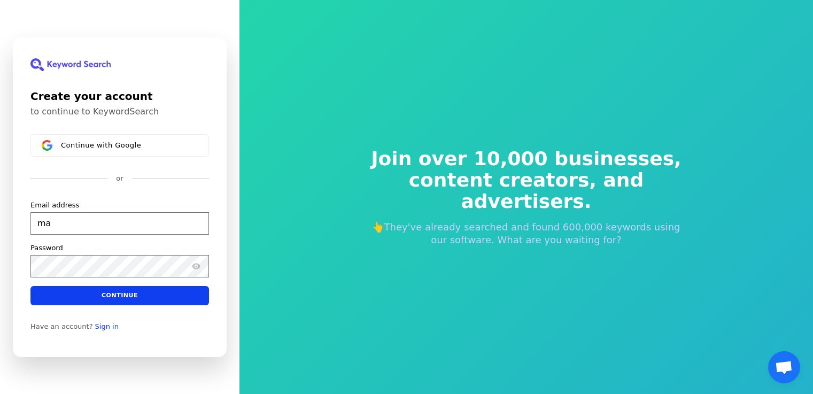  Describe the element at coordinates (527, 191) in the screenshot. I see `span: content creators, and advertisers.` at that location.